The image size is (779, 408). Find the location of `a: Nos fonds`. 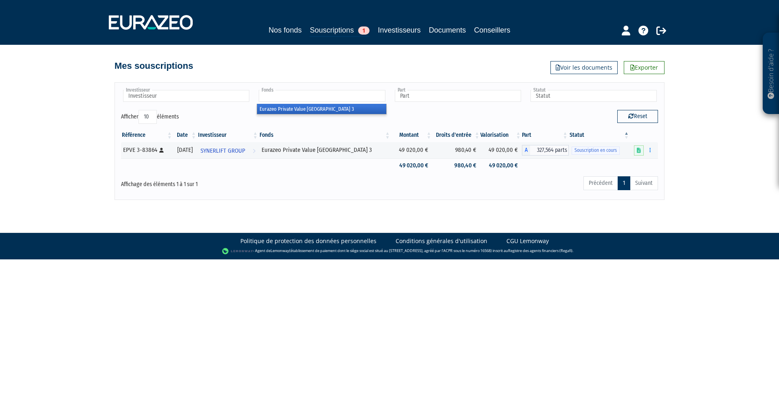

a: Nos fonds is located at coordinates (285, 30).